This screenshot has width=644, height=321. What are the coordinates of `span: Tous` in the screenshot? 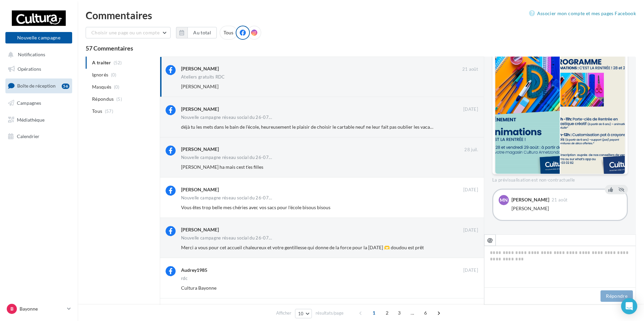 It's located at (97, 111).